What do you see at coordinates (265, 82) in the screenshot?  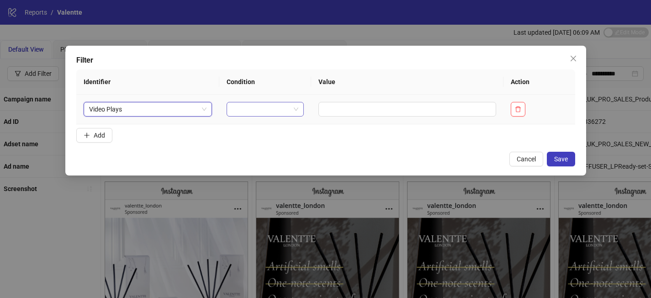 I see `th: Condition` at bounding box center [265, 82].